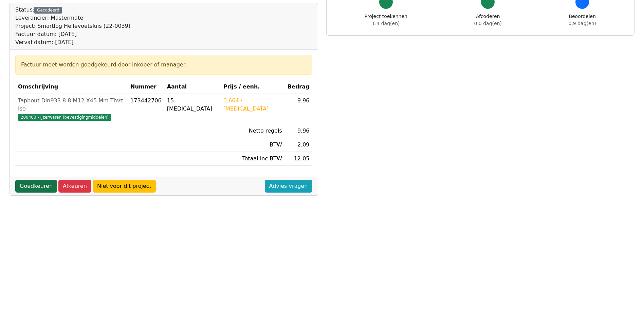  I want to click on td: Totaal inc BTW, so click(253, 159).